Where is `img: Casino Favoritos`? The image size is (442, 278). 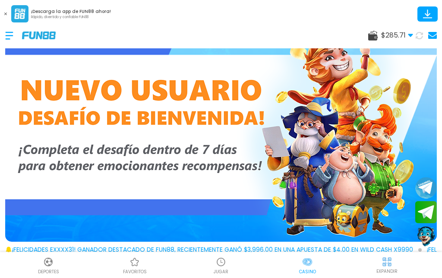 img: Casino Favoritos is located at coordinates (135, 262).